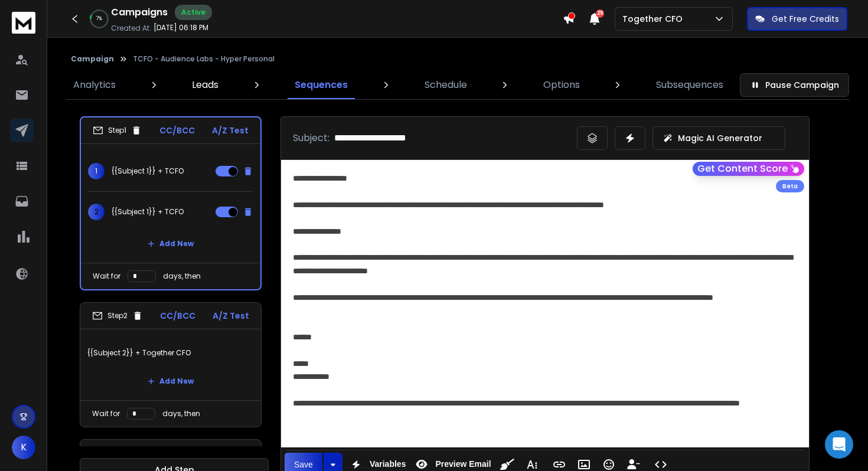  Describe the element at coordinates (139, 12) in the screenshot. I see `h1: Campaigns` at that location.